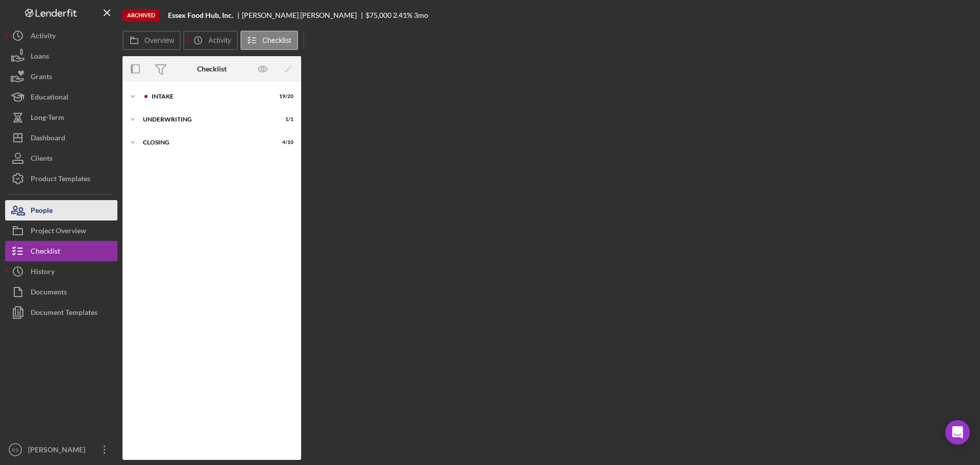 This screenshot has height=465, width=980. What do you see at coordinates (205, 143) in the screenshot?
I see `div: Closing` at bounding box center [205, 143].